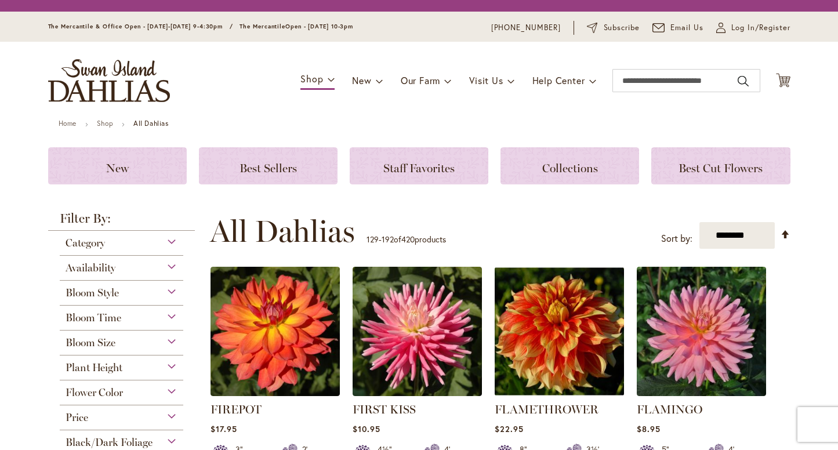 This screenshot has width=838, height=450. What do you see at coordinates (570, 168) in the screenshot?
I see `span: Collections` at bounding box center [570, 168].